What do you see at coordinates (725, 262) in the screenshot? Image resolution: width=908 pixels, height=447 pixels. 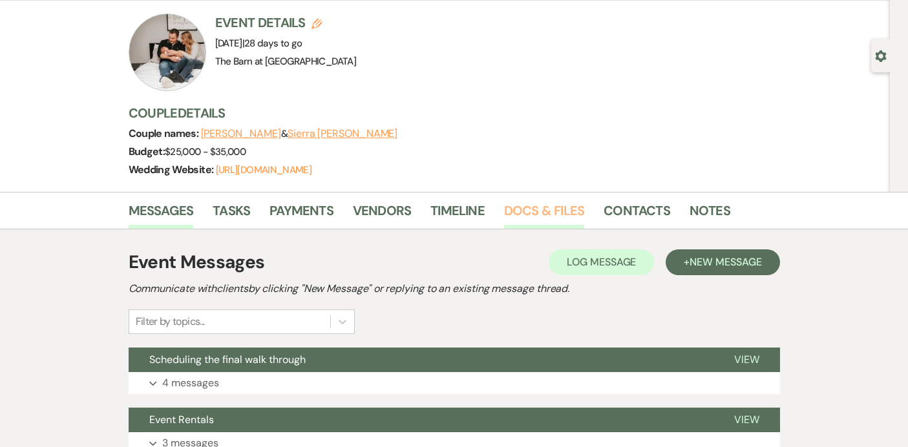 I see `span: New Message` at bounding box center [725, 262].